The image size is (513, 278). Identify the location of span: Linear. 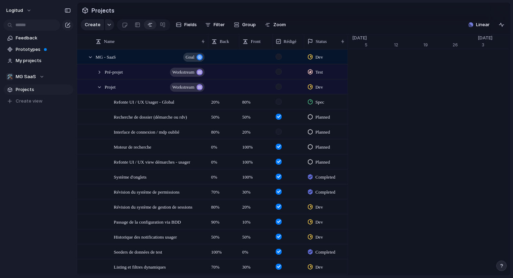
(482, 25).